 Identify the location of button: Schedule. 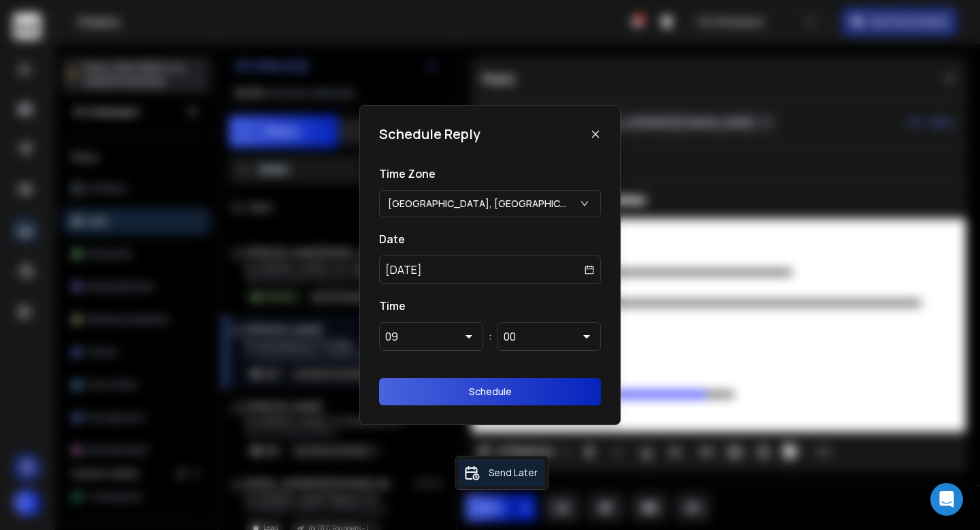
(490, 392).